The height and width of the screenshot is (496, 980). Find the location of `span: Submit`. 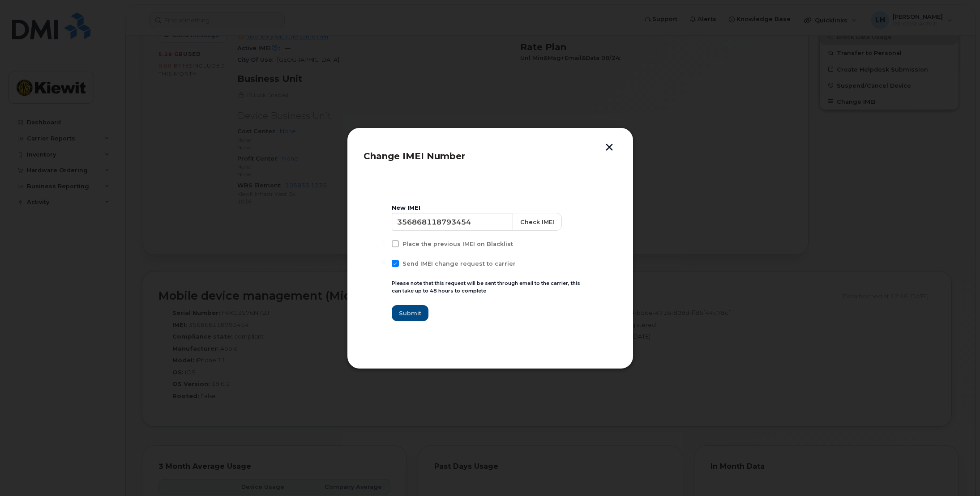

span: Submit is located at coordinates (410, 313).